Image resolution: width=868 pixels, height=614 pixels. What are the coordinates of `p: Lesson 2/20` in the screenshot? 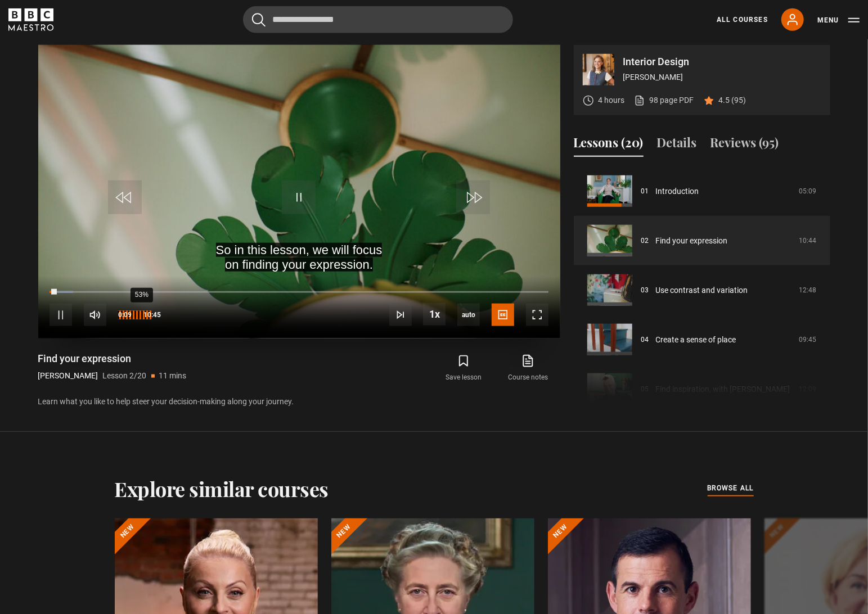 It's located at (125, 376).